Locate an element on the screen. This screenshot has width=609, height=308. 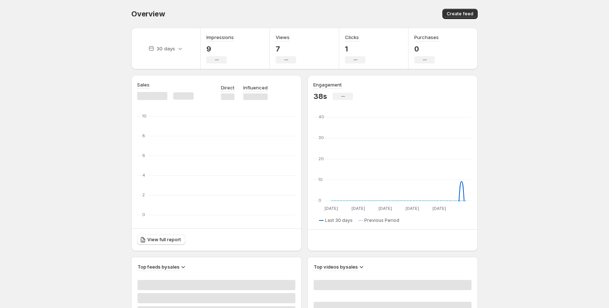
p: 30 days is located at coordinates (166, 49).